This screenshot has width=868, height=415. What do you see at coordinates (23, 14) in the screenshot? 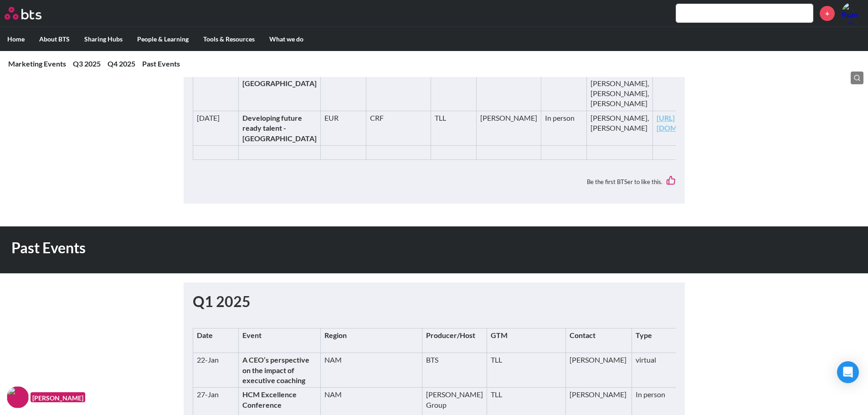
I see `img: BTS Logo` at bounding box center [23, 14].